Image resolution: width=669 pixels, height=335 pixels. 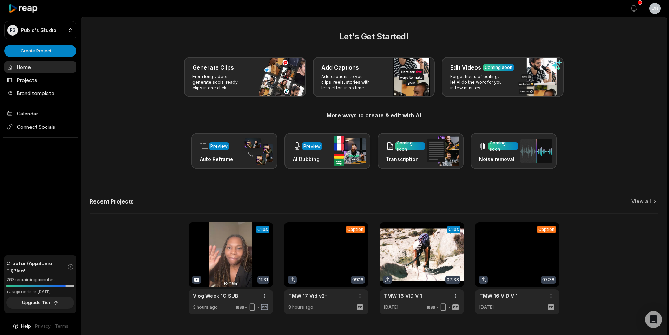 I want to click on h3: Auto Reframe, so click(x=216, y=159).